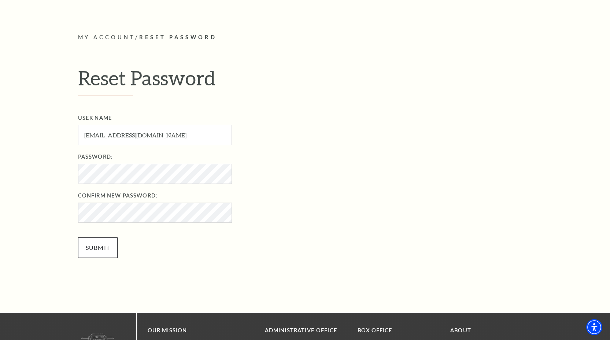  I want to click on span: Reset Password, so click(178, 37).